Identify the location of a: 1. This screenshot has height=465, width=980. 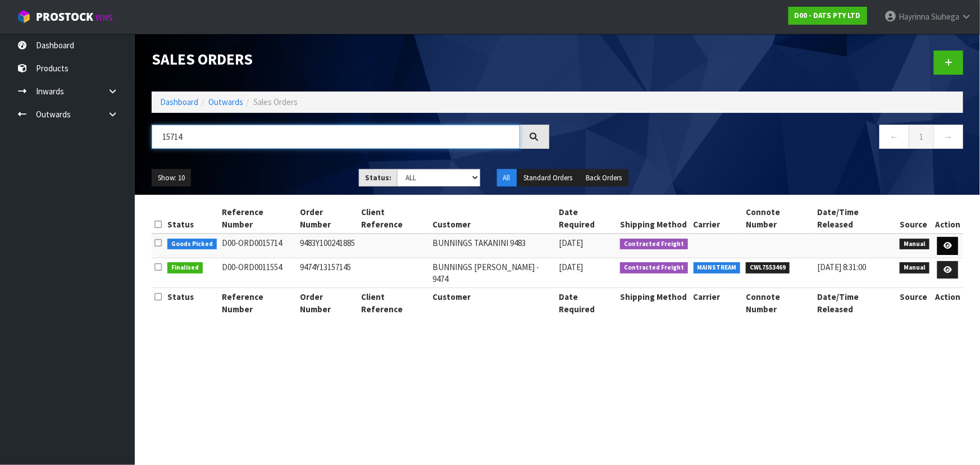
(921, 137).